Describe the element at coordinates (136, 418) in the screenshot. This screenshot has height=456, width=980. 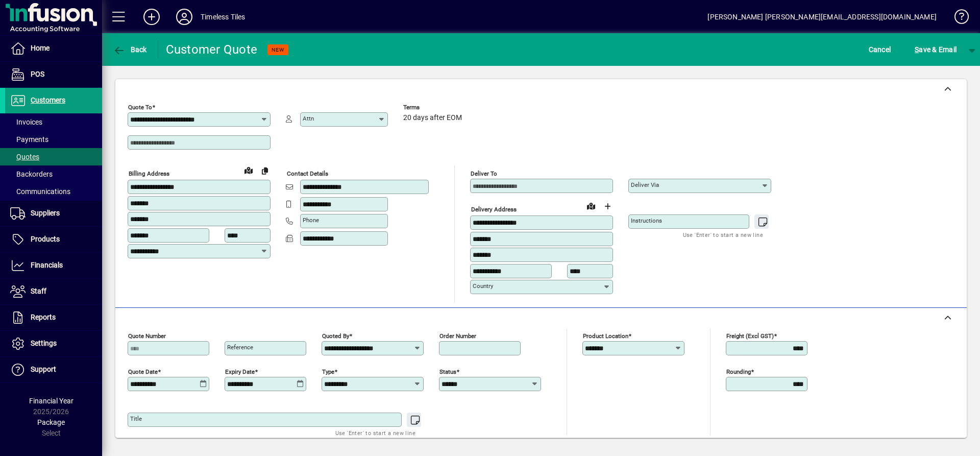
I see `mat-label: Title` at that location.